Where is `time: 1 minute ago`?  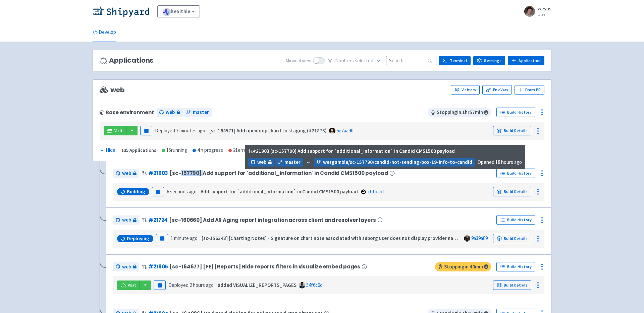 time: 1 minute ago is located at coordinates (184, 238).